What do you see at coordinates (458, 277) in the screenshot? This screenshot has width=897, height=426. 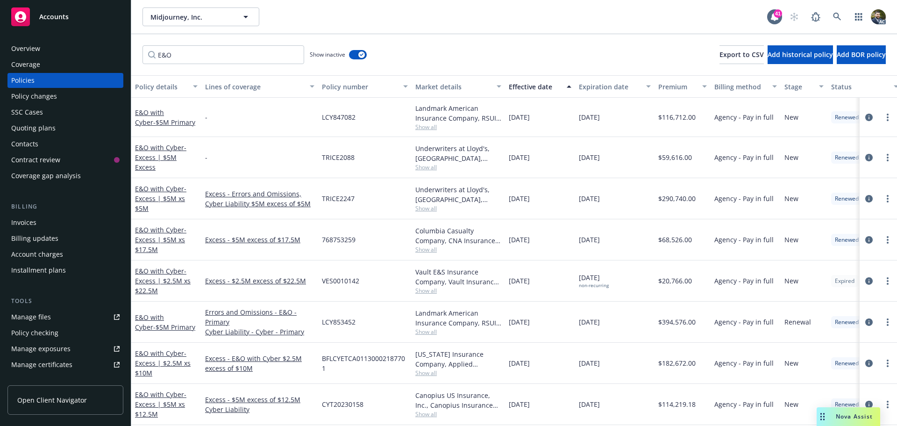 I see `div: Vault E&S Insurance Company, Vault Insurance Group, CRC Group` at bounding box center [458, 277].